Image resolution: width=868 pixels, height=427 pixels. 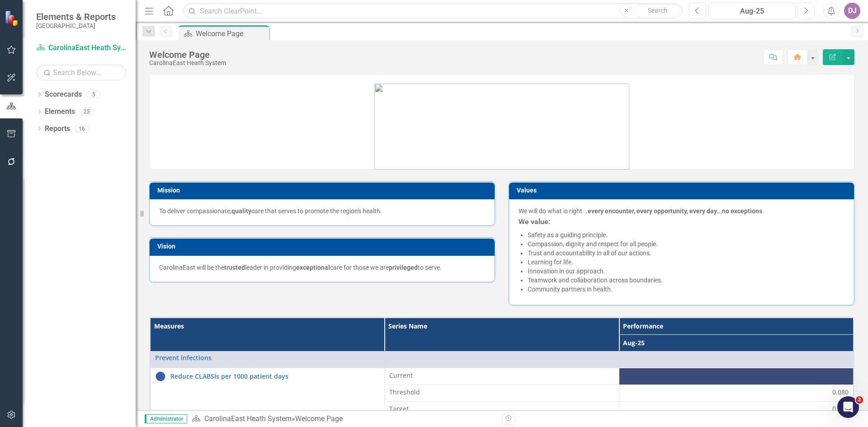 I want to click on div: Aug-25, so click(x=751, y=11).